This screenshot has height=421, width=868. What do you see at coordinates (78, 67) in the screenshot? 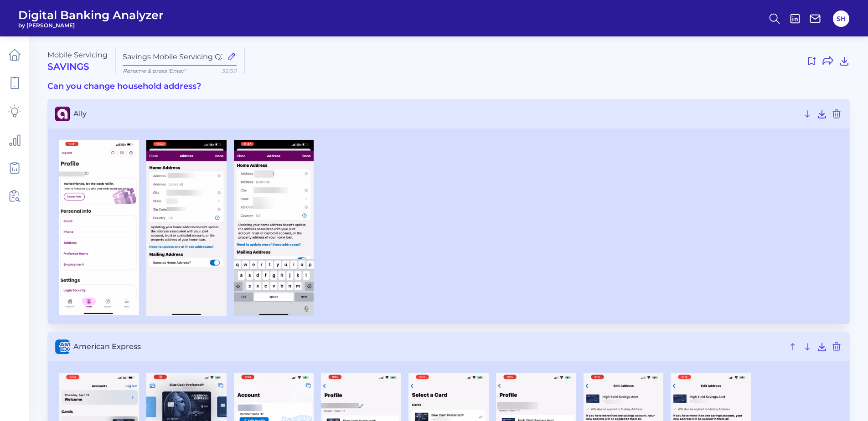
I see `h2: Savings` at bounding box center [78, 67].